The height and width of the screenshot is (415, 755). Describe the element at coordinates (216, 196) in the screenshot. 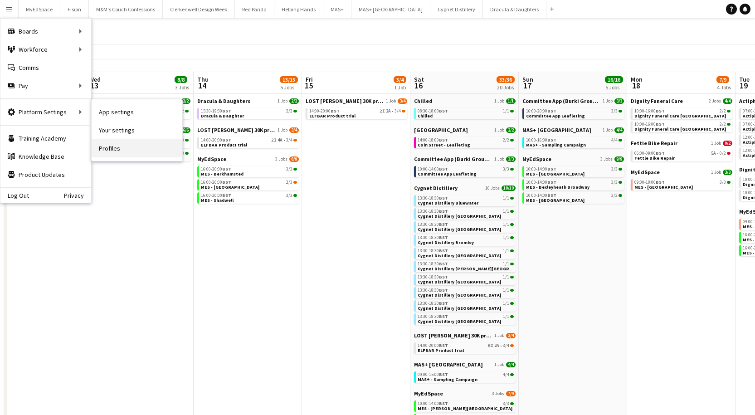

I see `span: 16:00-20:00` at that location.